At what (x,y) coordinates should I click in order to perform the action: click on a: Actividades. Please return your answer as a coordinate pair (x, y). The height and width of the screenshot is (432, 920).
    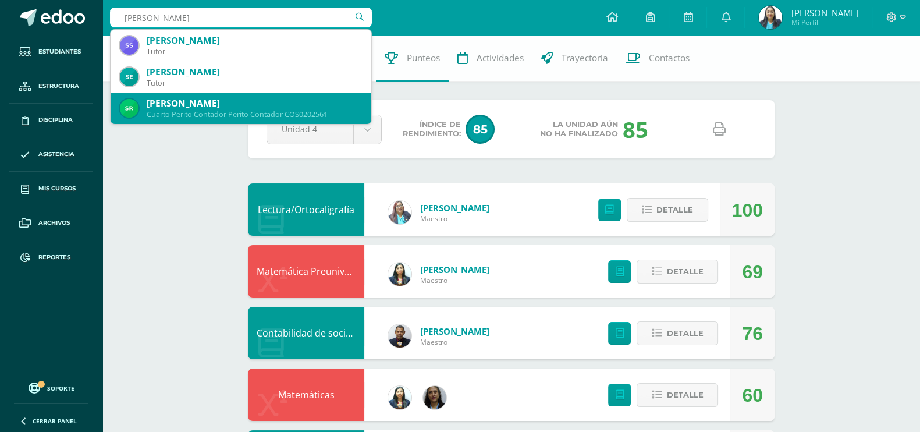
    Looking at the image, I should click on (491, 58).